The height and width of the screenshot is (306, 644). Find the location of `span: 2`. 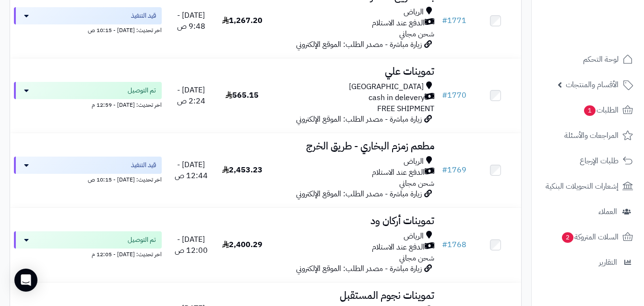

span: 2 is located at coordinates (568, 238).